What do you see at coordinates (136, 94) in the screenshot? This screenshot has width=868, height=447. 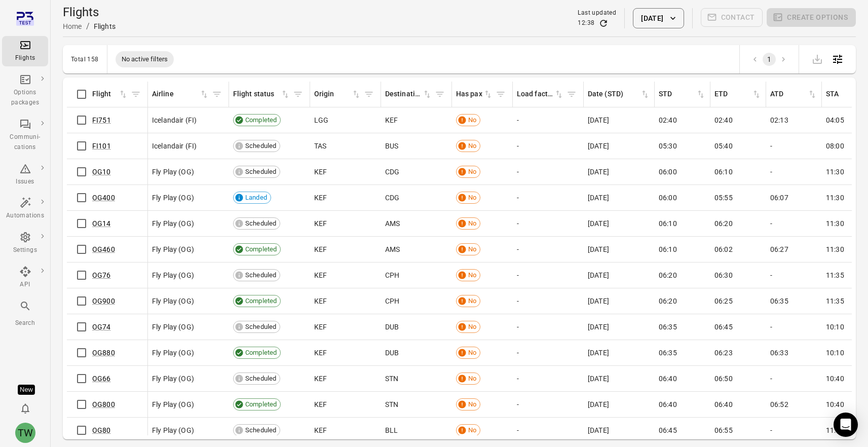 I see `button: Filter by flight` at bounding box center [136, 94].